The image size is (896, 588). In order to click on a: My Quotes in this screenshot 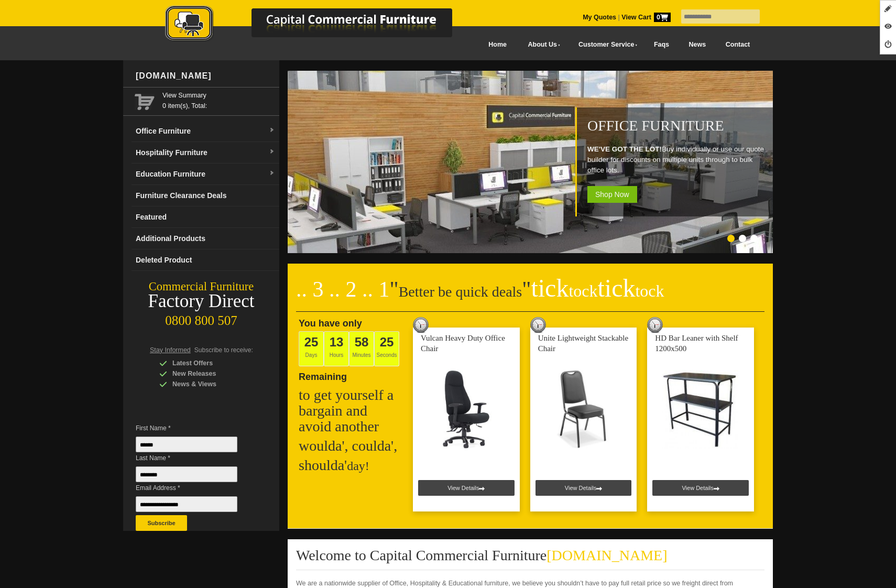, I will do `click(599, 17)`.